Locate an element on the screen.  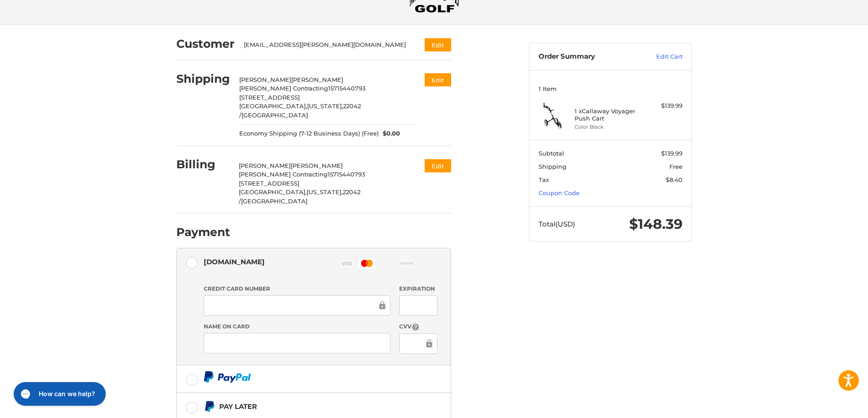
span: Free is located at coordinates (676, 166).